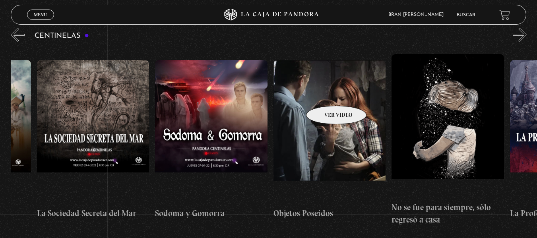  I want to click on button: Next, so click(519, 35).